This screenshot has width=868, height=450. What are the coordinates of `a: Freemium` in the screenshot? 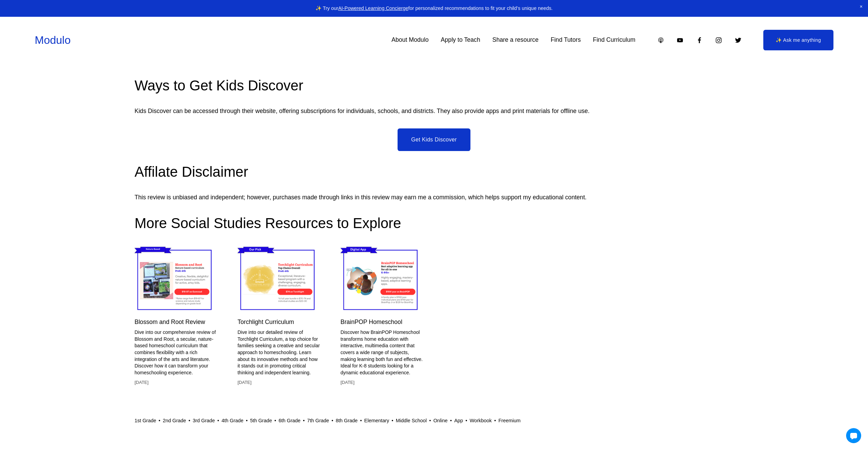 It's located at (509, 421).